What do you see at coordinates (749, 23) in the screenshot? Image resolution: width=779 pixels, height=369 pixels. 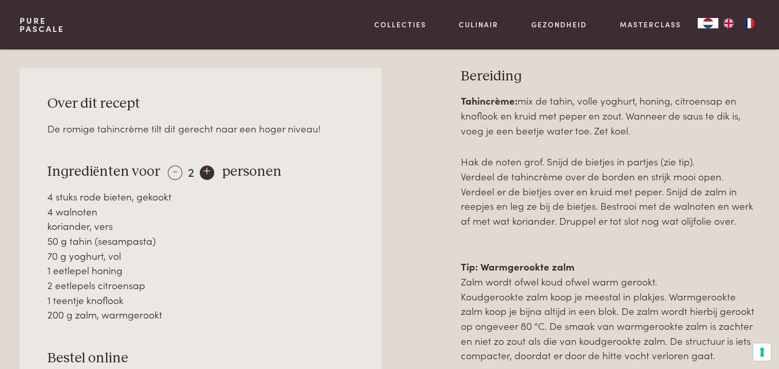 I see `a: FR` at bounding box center [749, 23].